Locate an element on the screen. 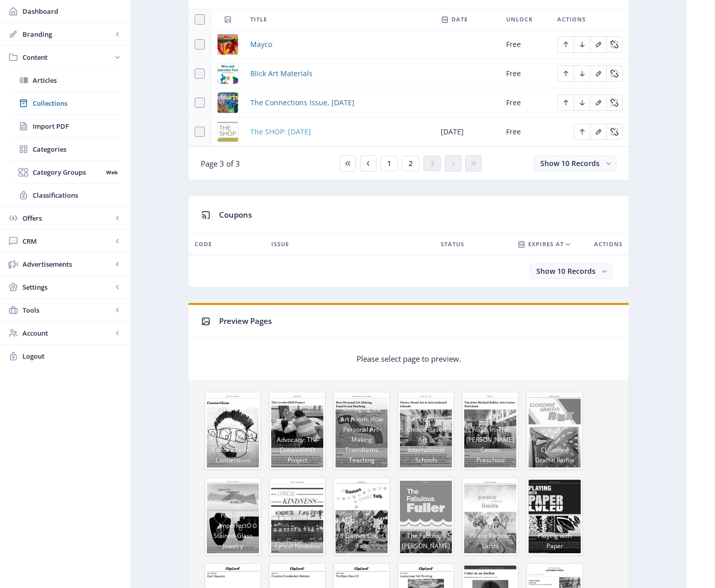  span: STATUS is located at coordinates (453, 244).